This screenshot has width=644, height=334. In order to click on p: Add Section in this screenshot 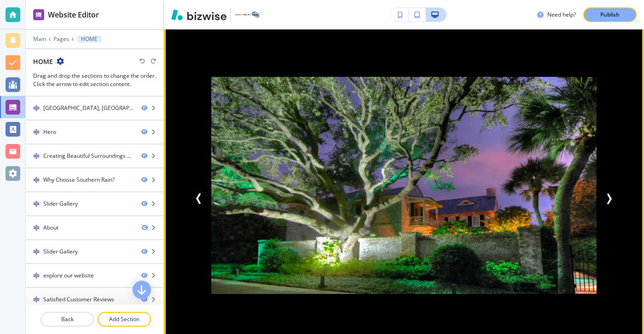, I will do `click(124, 319)`.